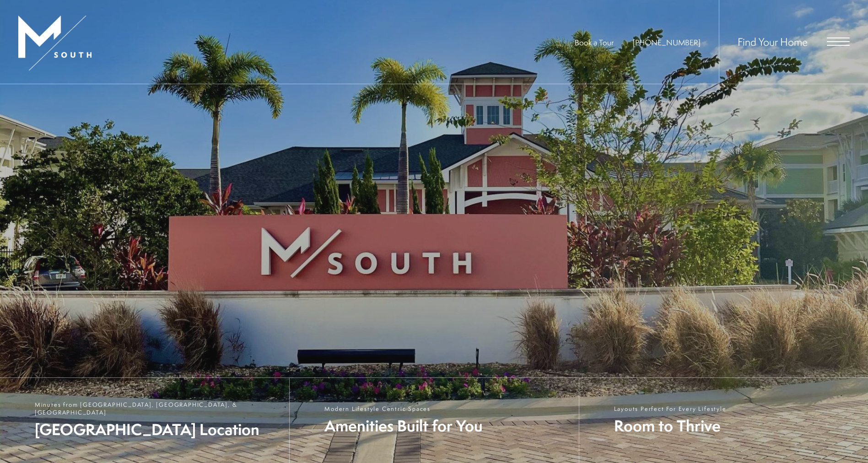 The image size is (868, 463). What do you see at coordinates (773, 42) in the screenshot?
I see `span: Find Your Home` at bounding box center [773, 42].